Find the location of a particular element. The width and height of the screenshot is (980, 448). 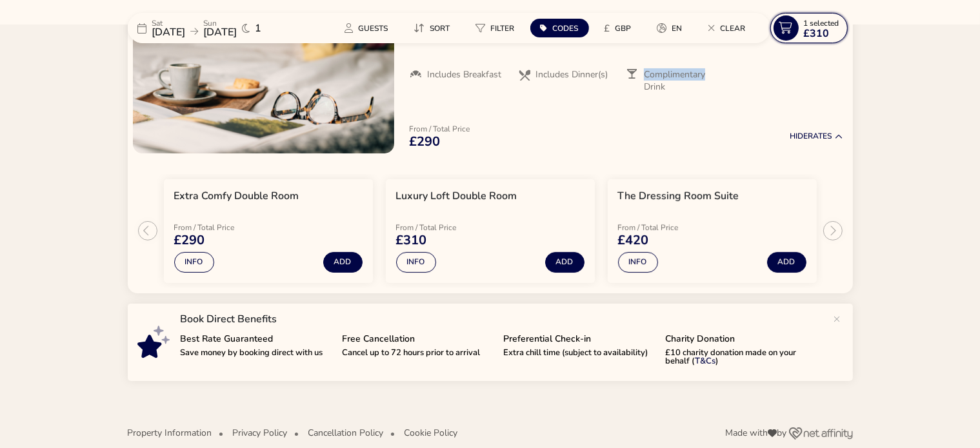

button: Cookie Policy is located at coordinates (431, 433).